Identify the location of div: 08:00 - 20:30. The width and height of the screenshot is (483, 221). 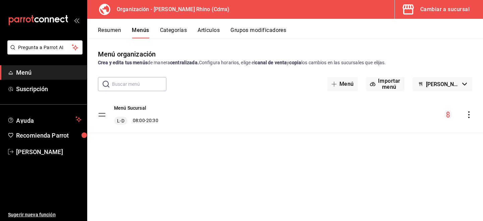
(136, 120).